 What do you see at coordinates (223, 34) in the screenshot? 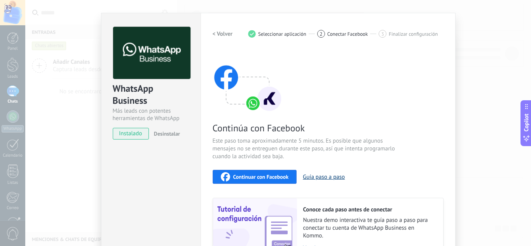
I see `button: < Volver` at bounding box center [223, 34].